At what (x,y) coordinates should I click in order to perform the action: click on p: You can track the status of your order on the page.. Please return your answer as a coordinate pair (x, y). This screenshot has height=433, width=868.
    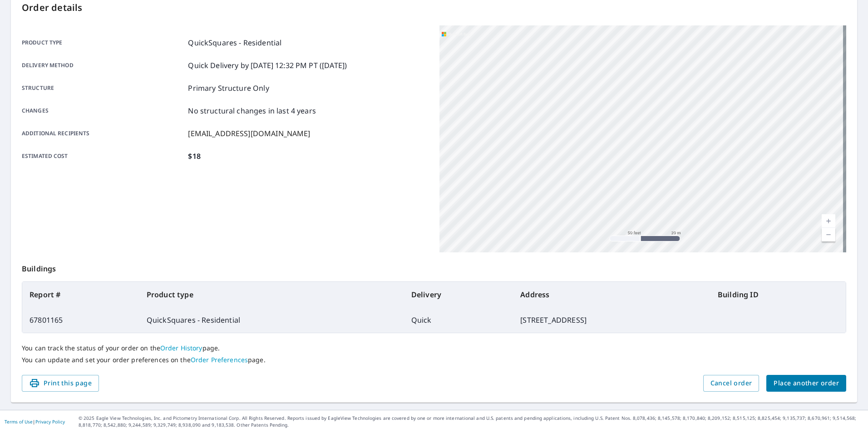
    Looking at the image, I should click on (434, 348).